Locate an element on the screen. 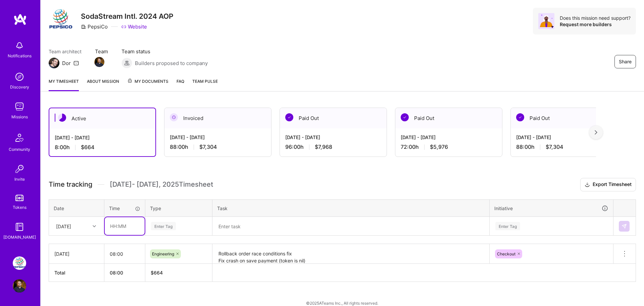  img: Community is located at coordinates (20, 138).